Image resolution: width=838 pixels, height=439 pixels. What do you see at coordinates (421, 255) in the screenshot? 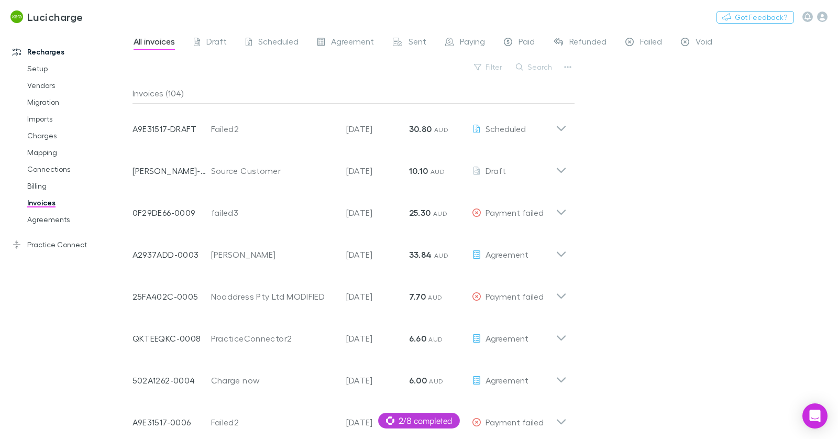
I see `strong: 33.84` at bounding box center [421, 255].